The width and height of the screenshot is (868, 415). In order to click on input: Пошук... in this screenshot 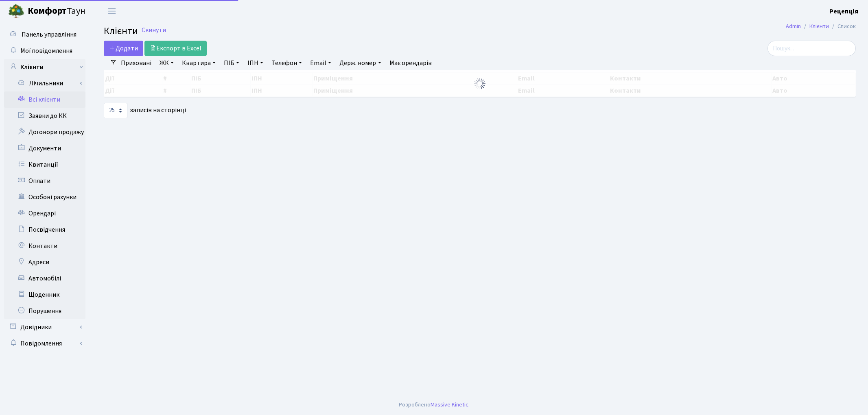, I will do `click(811, 48)`.